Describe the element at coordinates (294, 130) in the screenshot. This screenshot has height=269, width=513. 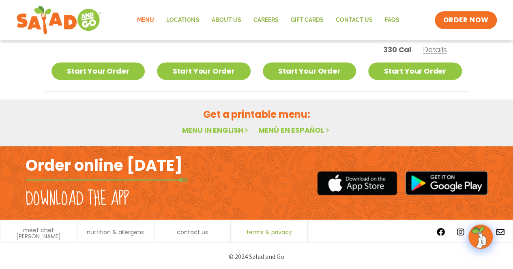
I see `a: Menú en español` at that location.